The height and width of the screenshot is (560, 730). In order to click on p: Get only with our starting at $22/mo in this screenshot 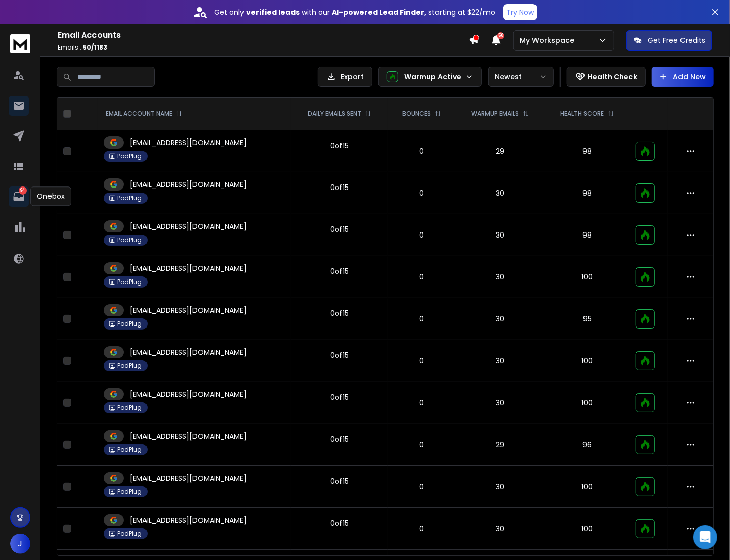, I will do `click(355, 12)`.